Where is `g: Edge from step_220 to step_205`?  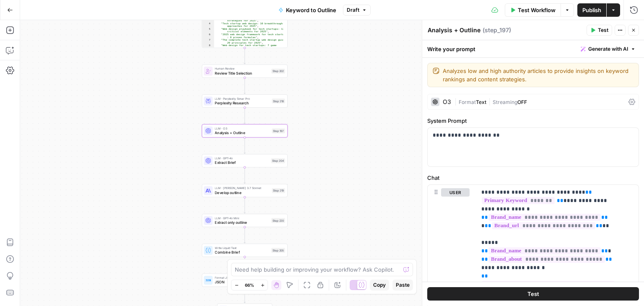 g: Edge from step_220 to step_205 is located at coordinates (245, 235).